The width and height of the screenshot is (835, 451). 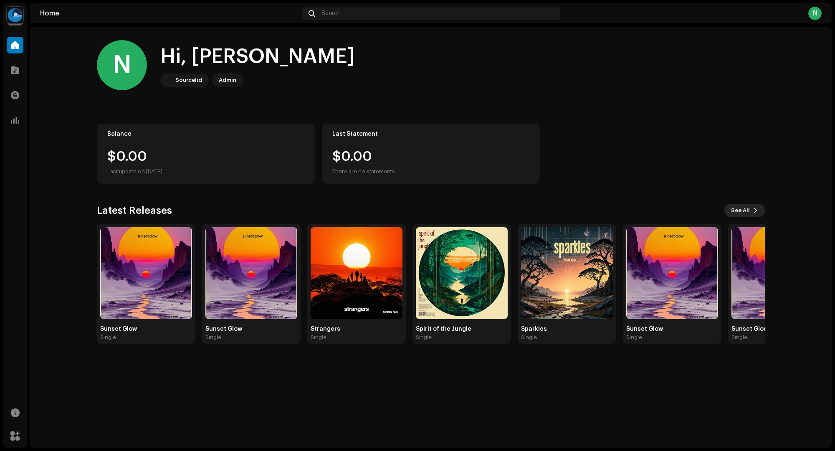 I want to click on img: be391eb9-4deb-4099-a94b-e7e334020c64, so click(x=777, y=273).